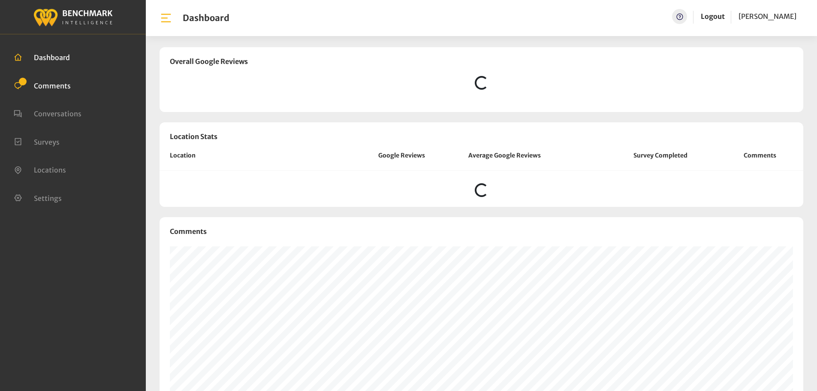 The height and width of the screenshot is (391, 817). Describe the element at coordinates (40, 169) in the screenshot. I see `a: Locations` at that location.